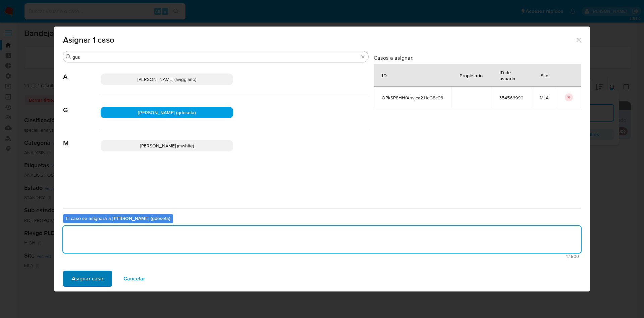 This screenshot has width=644, height=318. What do you see at coordinates (511, 75) in the screenshot?
I see `div: ID de usuario` at bounding box center [511, 75].